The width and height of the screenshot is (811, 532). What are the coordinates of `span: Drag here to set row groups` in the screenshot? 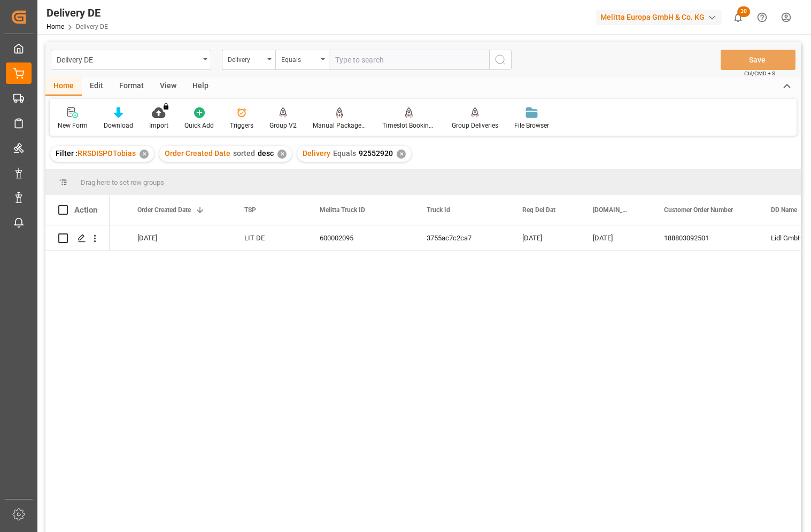 It's located at (123, 182).